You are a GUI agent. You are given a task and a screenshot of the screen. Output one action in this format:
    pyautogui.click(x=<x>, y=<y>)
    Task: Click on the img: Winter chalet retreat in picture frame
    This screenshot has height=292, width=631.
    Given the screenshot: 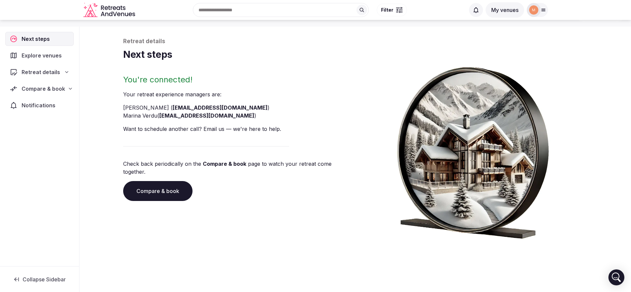 What is the action you would take?
    pyautogui.click(x=473, y=150)
    